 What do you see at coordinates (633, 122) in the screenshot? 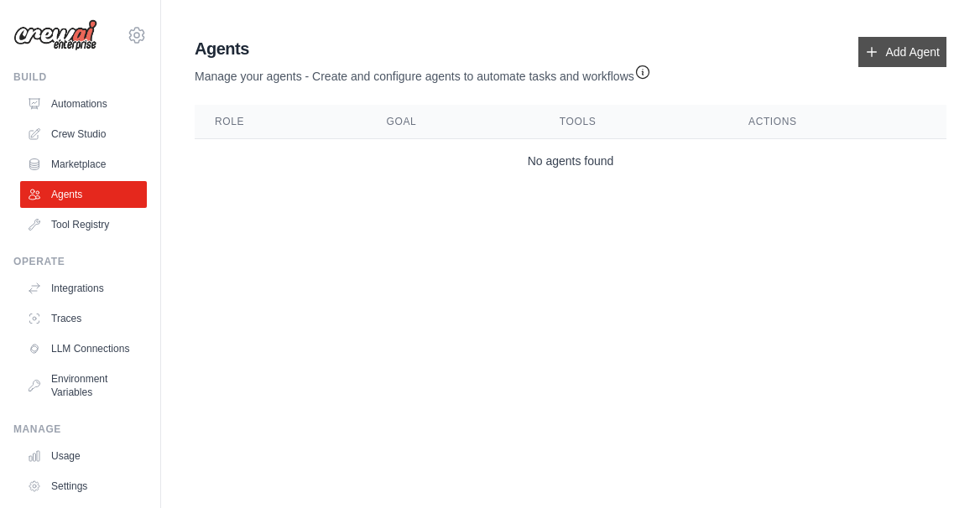
I see `th: Tools` at bounding box center [633, 122].